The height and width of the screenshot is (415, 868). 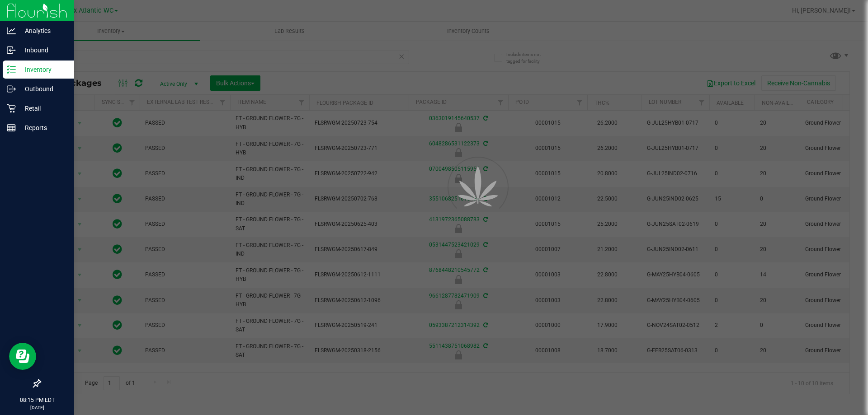 What do you see at coordinates (11, 108) in the screenshot?
I see `inline-svg: Retail` at bounding box center [11, 108].